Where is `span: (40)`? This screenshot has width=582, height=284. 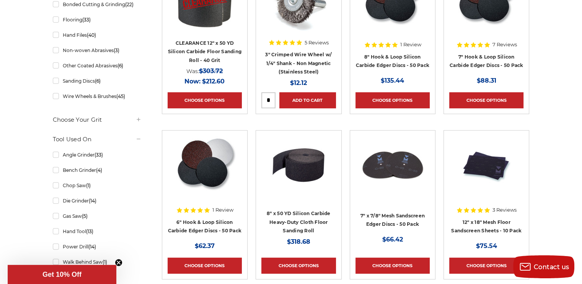 span: (40) is located at coordinates (91, 35).